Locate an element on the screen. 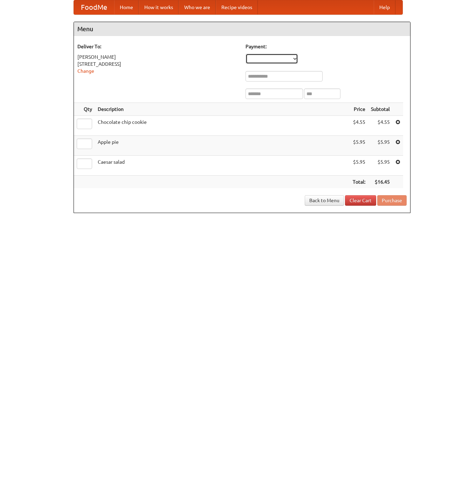  td: Apple pie is located at coordinates (222, 146).